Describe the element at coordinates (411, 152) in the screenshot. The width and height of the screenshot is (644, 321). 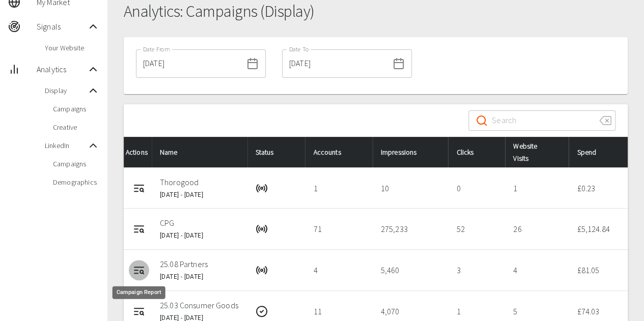
I see `div: Impressions` at that location.